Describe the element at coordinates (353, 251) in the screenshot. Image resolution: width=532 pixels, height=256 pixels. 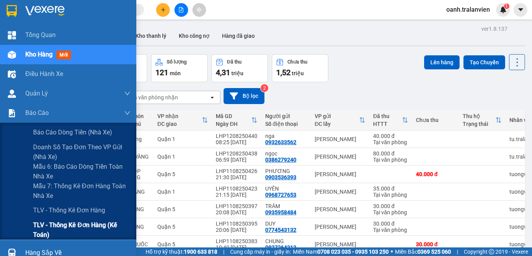
I see `strong: 0708 023 035 - 0935 103 250` at that location.